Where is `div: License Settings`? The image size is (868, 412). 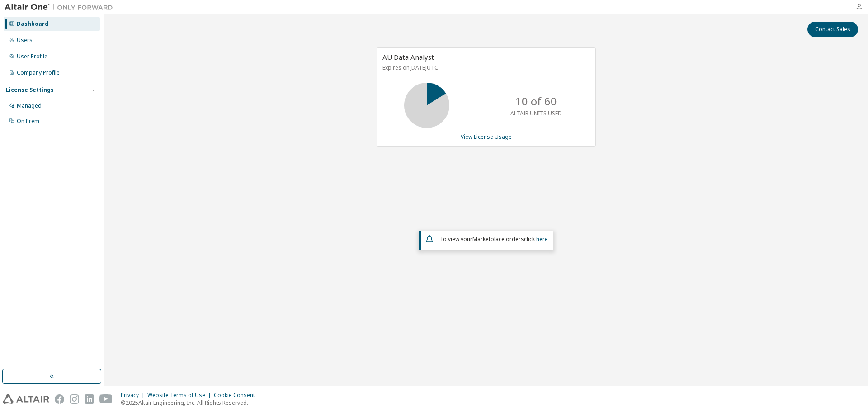
div: License Settings is located at coordinates (30, 90).